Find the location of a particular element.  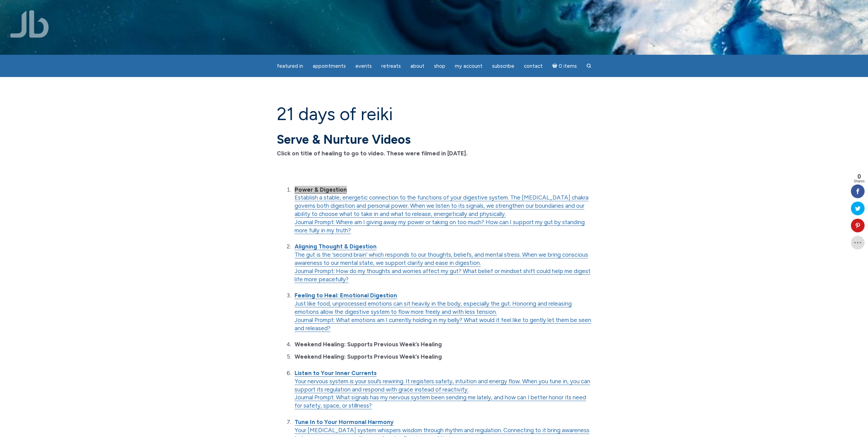

strong: Tune In to Your Hormonal Harmony is located at coordinates (344, 421).